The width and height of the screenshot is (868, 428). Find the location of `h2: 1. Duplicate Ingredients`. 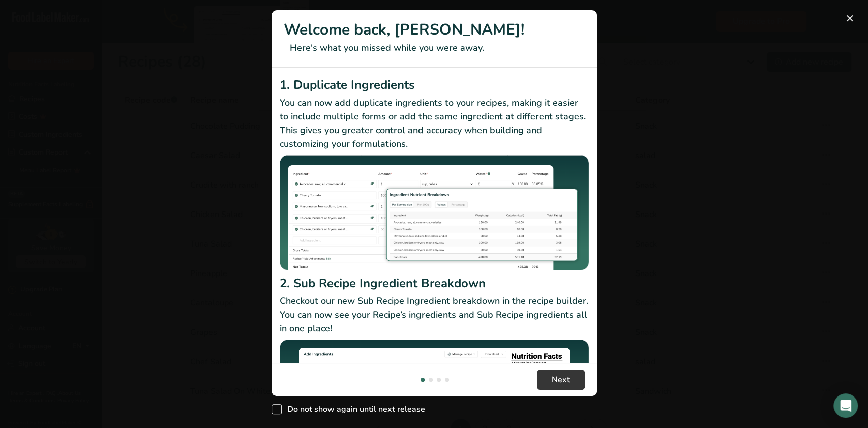

h2: 1. Duplicate Ingredients is located at coordinates (435, 85).